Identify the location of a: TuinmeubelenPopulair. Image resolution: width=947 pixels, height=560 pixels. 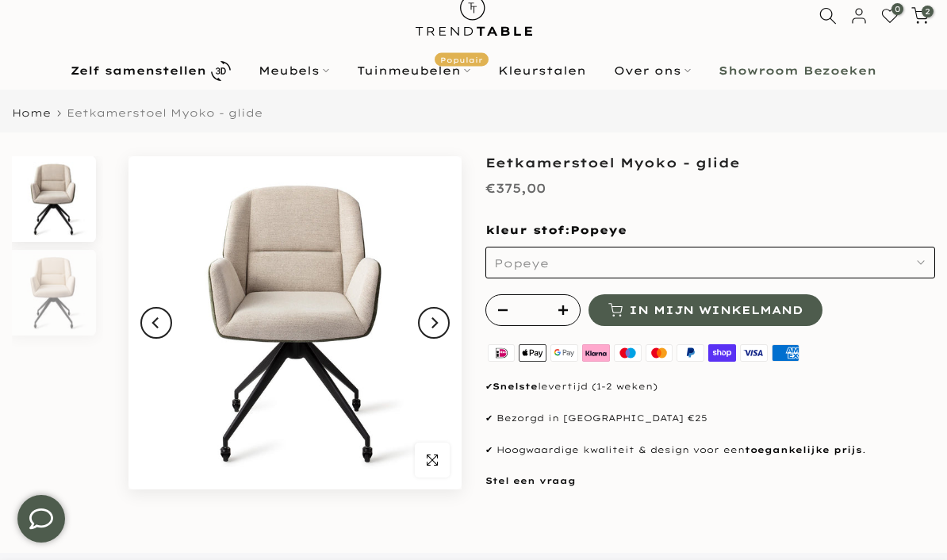
(414, 70).